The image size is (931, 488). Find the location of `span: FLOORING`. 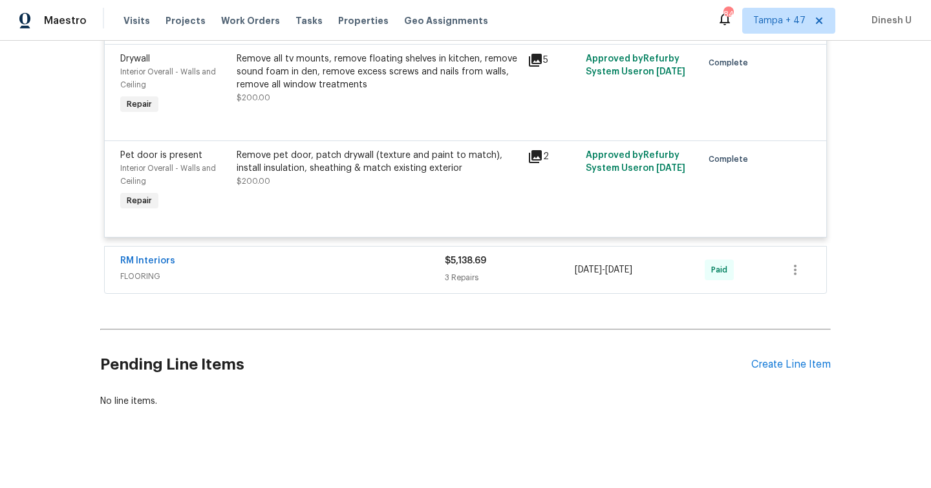

span: FLOORING is located at coordinates (283, 276).